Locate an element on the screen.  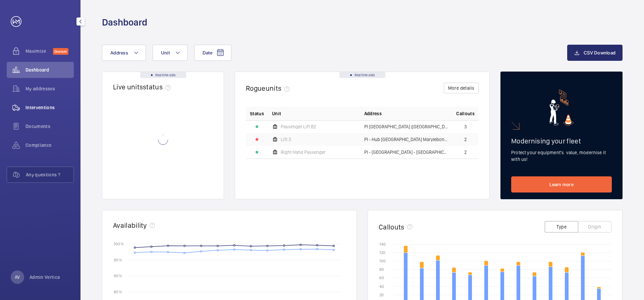
span: Dashboard is located at coordinates (50, 70).